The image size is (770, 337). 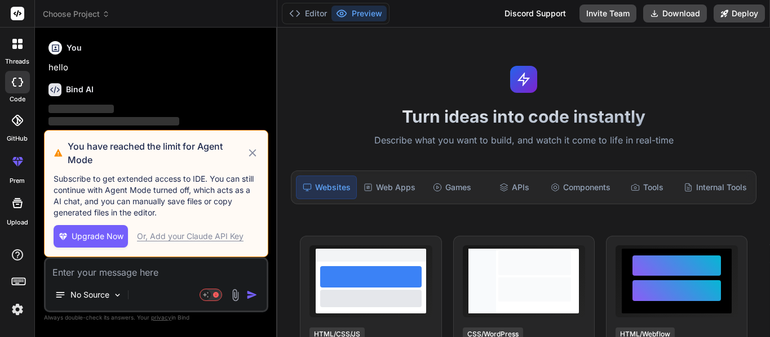 I want to click on p: Subscribe to get extended access to IDE. You can still continue with Agent Mode turned off, which..., so click(x=156, y=196).